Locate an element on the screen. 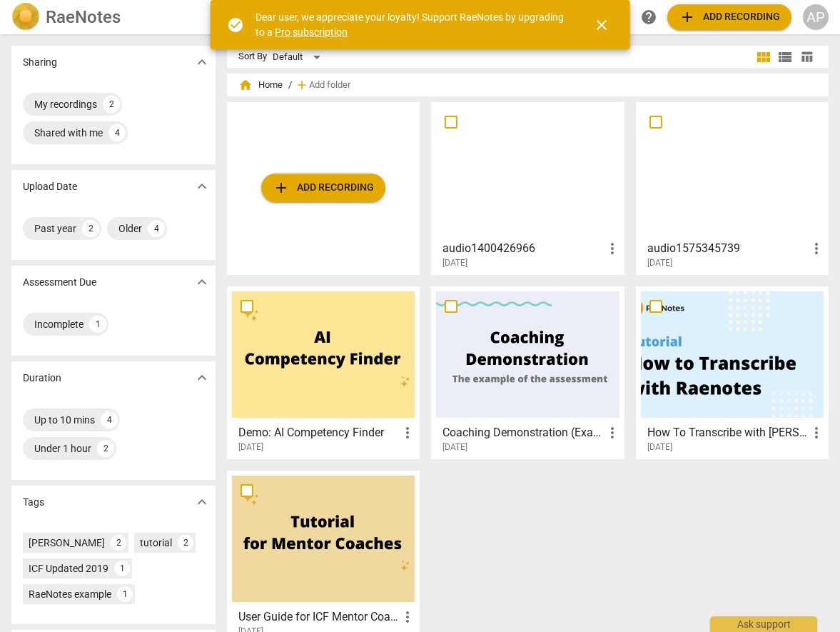 The width and height of the screenshot is (840, 632). a: LogoRaeNotes is located at coordinates (112, 17).